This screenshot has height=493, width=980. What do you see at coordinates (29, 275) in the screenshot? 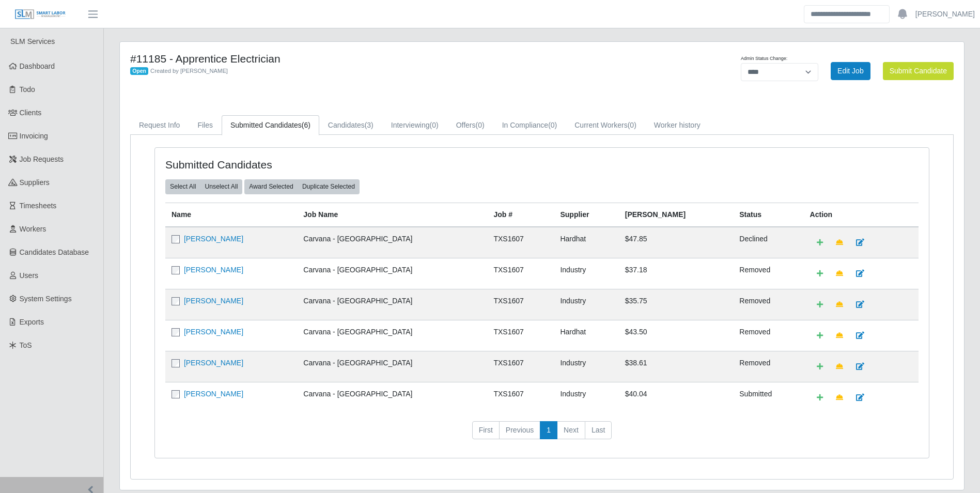
I see `span: Users` at bounding box center [29, 275].